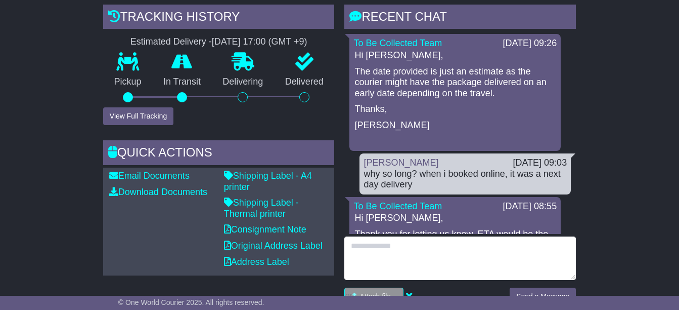 The height and width of the screenshot is (310, 679). Describe the element at coordinates (243, 82) in the screenshot. I see `p: Delivering` at that location.